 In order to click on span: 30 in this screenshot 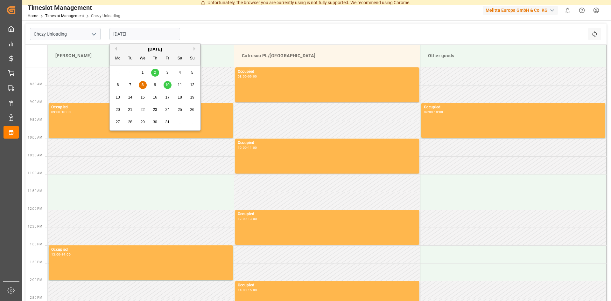, I will do `click(155, 122)`.